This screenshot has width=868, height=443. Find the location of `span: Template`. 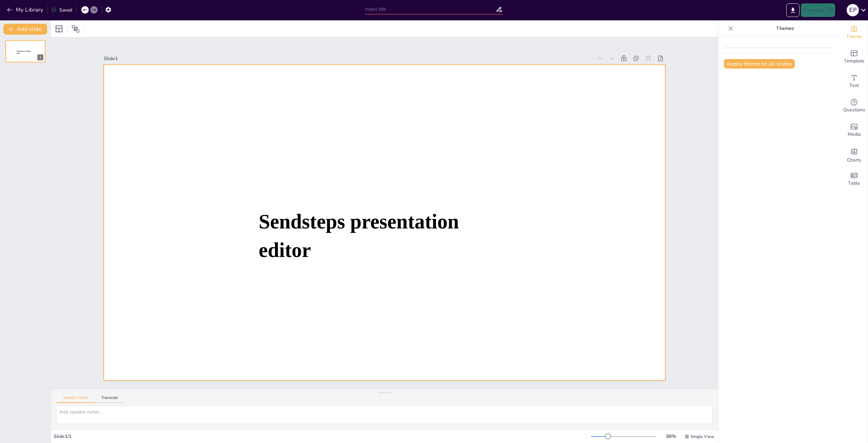

span: Template is located at coordinates (854, 61).